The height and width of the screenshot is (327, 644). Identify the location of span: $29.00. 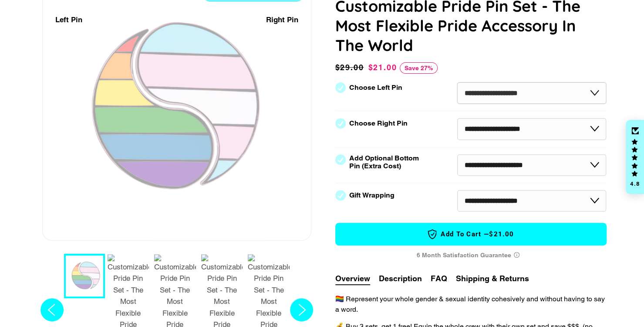
(350, 67).